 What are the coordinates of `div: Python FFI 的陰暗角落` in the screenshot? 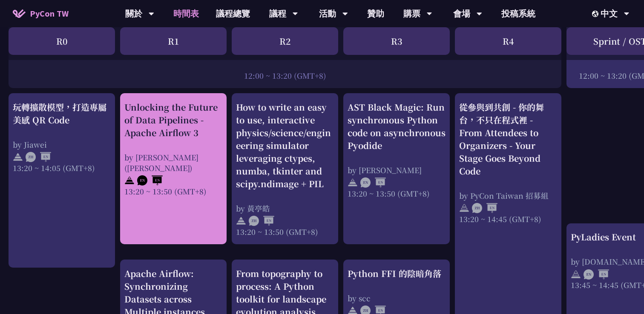 It's located at (397, 273).